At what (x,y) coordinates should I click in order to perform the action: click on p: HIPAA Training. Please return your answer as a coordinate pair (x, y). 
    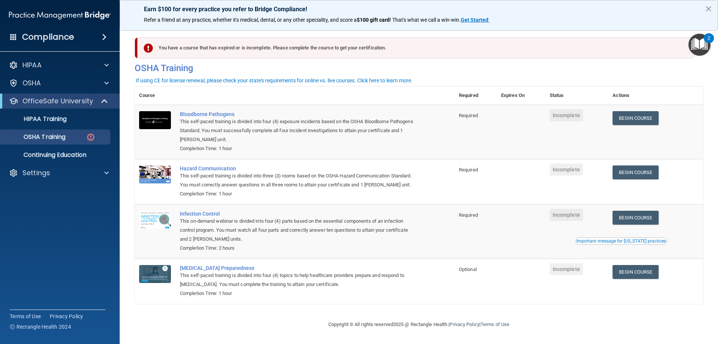
    Looking at the image, I should click on (36, 119).